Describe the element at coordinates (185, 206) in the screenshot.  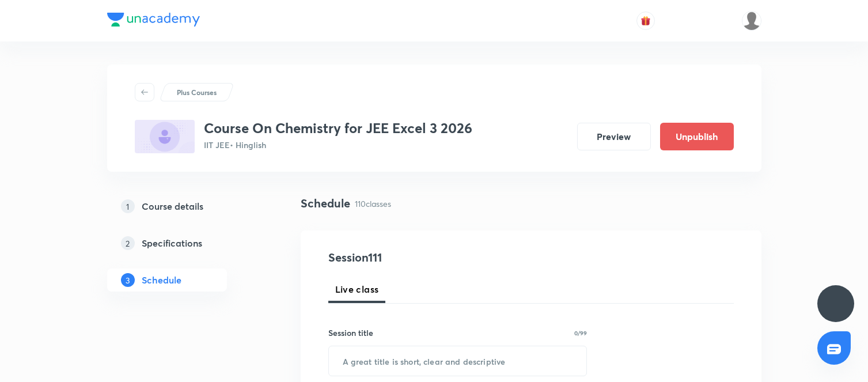
I see `a: 1Course details` at that location.